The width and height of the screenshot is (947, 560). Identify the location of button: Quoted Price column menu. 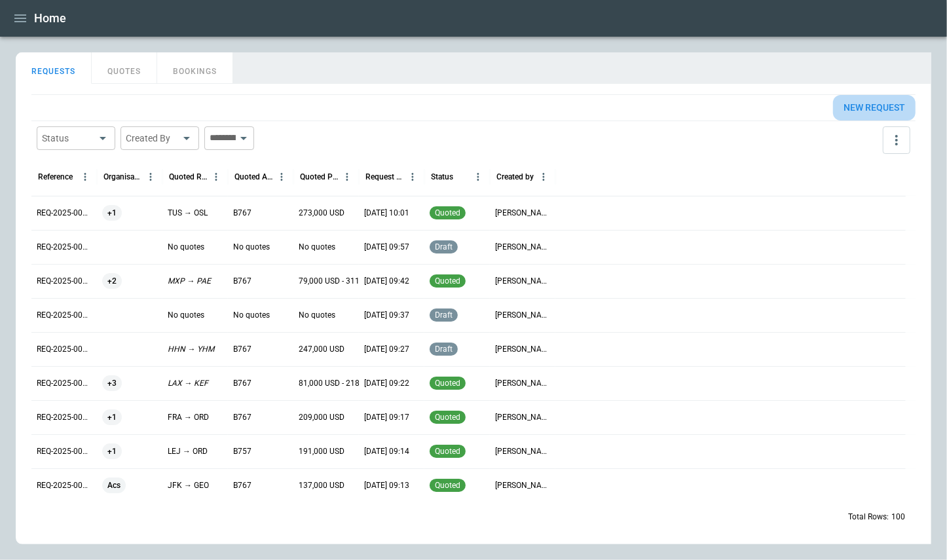
(347, 177).